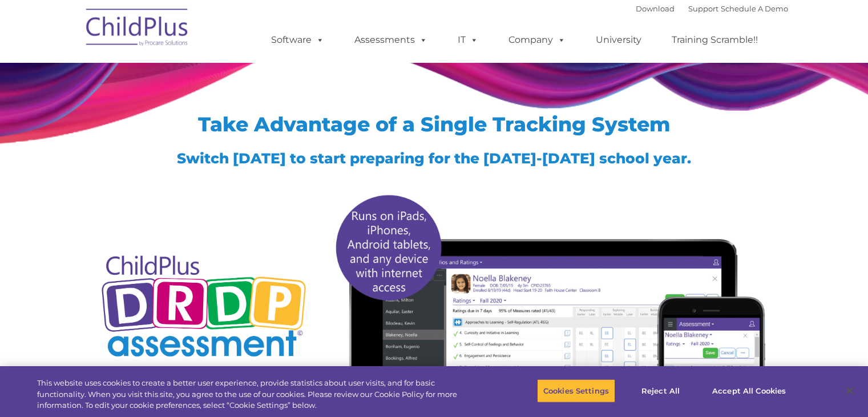 This screenshot has height=417, width=868. I want to click on a: Training Scramble!!, so click(715, 40).